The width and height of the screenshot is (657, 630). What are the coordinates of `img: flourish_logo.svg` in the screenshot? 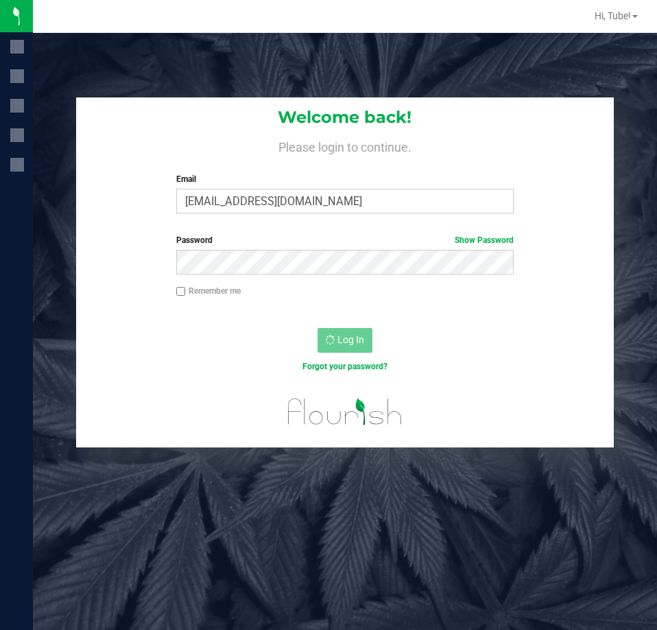 It's located at (345, 412).